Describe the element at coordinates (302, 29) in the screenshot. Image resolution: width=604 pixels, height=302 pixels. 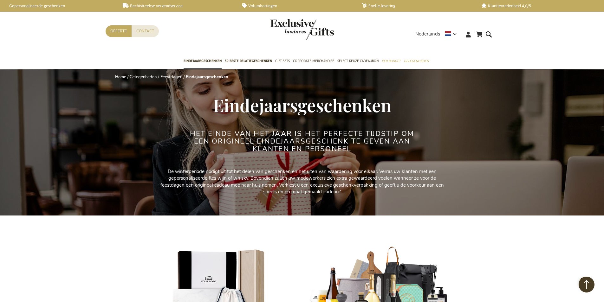
I see `img: Exclusive Business gifts logo` at that location.